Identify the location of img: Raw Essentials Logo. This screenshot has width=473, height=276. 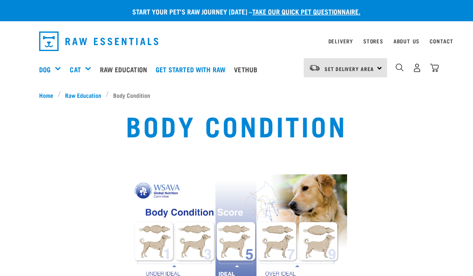
(99, 41).